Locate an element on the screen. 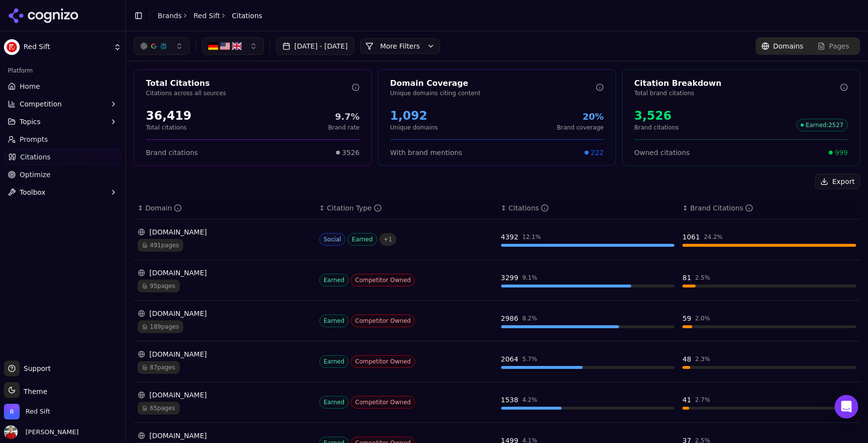 This screenshot has width=868, height=443. p: Total brand citations is located at coordinates (737, 93).